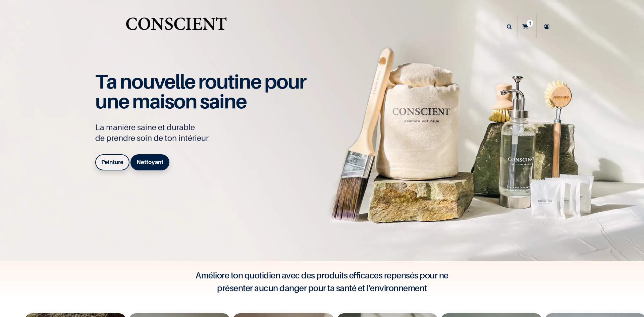 The height and width of the screenshot is (317, 644). What do you see at coordinates (113, 162) in the screenshot?
I see `b: Peinture` at bounding box center [113, 162].